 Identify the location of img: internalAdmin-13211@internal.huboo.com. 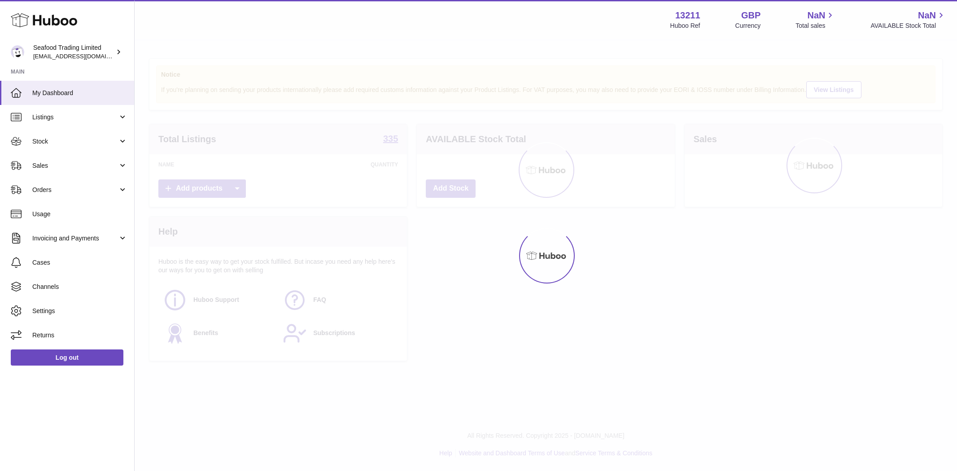
(17, 52).